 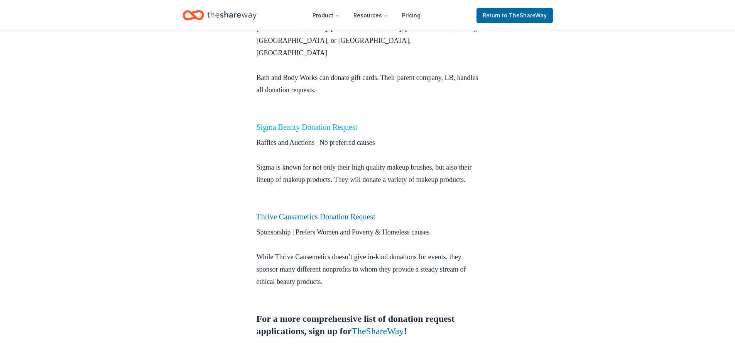 What do you see at coordinates (377, 331) in the screenshot?
I see `a: TheShareWay` at bounding box center [377, 331].